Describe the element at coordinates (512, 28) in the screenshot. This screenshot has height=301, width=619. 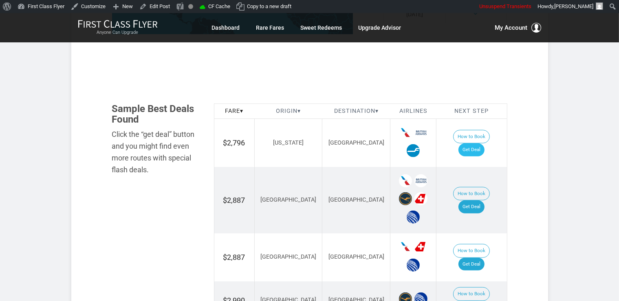
I see `span: My Account` at that location.